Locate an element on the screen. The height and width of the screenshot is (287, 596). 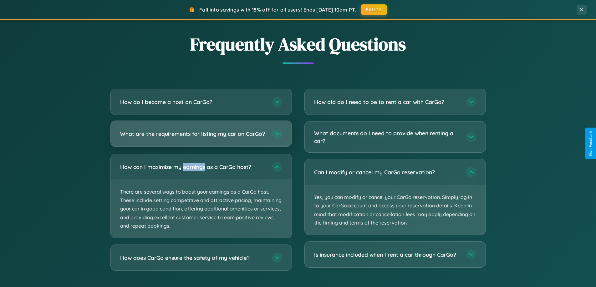
div: Give Feedback is located at coordinates (591, 144).